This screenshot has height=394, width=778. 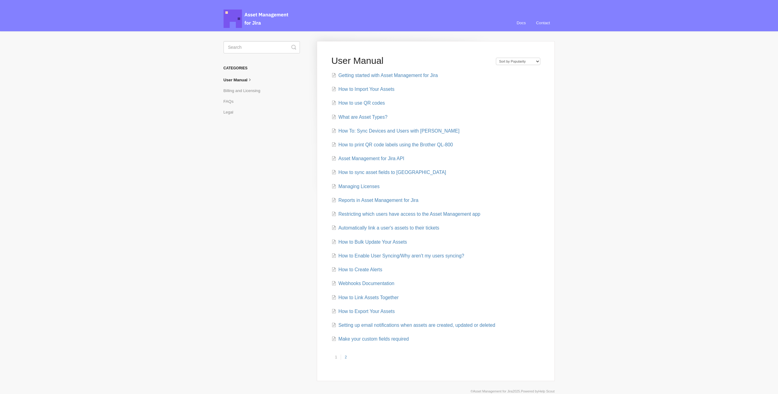 What do you see at coordinates (360, 269) in the screenshot?
I see `span: How to Create Alerts` at bounding box center [360, 269].